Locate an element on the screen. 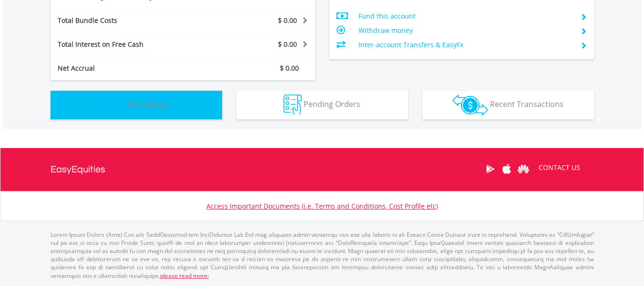  p: Lorem Ipsum Dolors (Ame) Con a/e SeddOeiusmod tem InciDiduntut Lab Etd mag aliquaen admin veniamq... is located at coordinates (322, 255).